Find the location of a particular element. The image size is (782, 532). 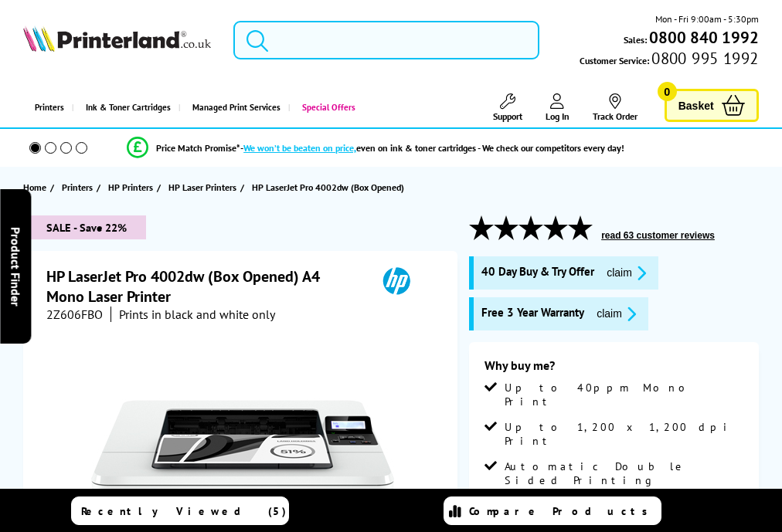

span: 0 is located at coordinates (666, 91).